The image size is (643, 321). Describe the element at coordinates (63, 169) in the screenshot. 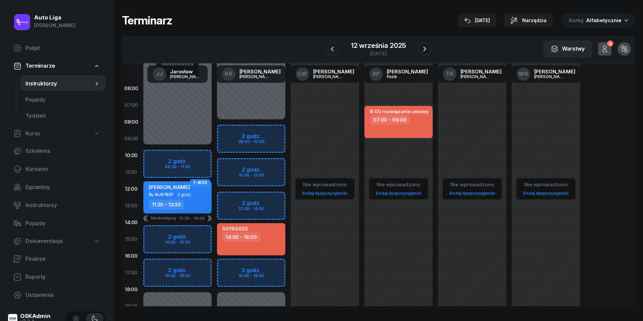

I see `span: Kursanci` at that location.